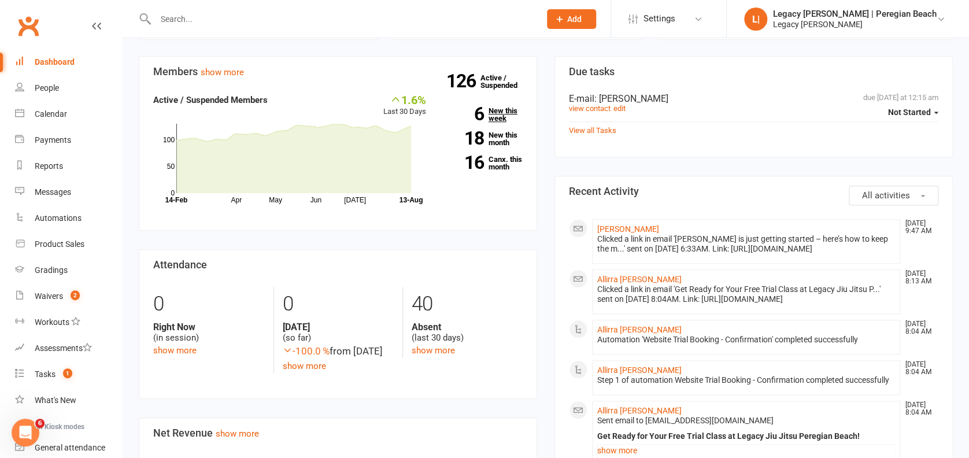 This screenshot has height=458, width=969. I want to click on div: Product Sales, so click(60, 244).